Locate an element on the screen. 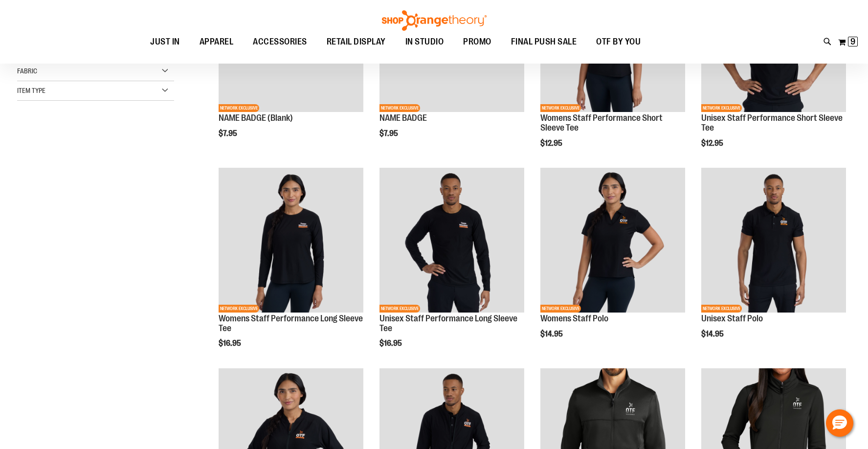 The image size is (868, 449). a: Womens Staff Performance Short Sleeve Tee is located at coordinates (601, 123).